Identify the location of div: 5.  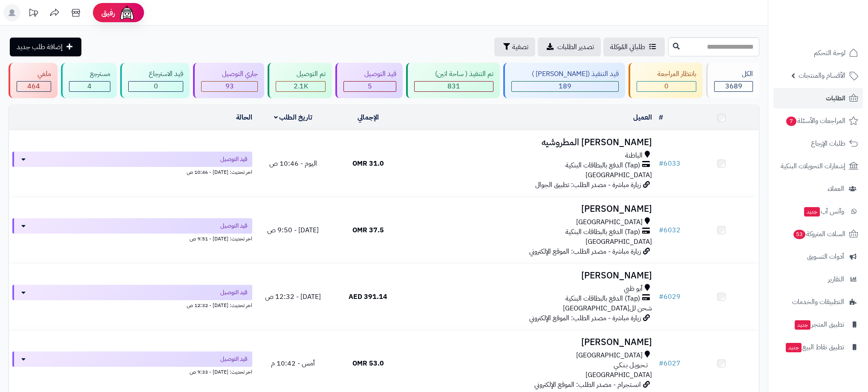
(370, 86).